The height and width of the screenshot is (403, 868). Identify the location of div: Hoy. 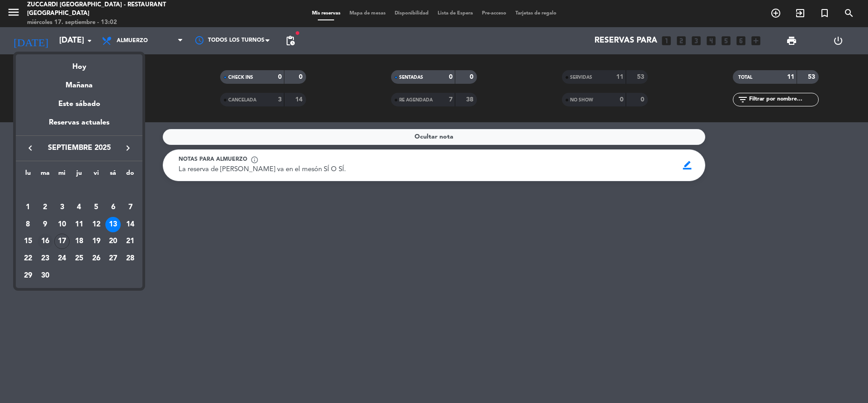
(79, 64).